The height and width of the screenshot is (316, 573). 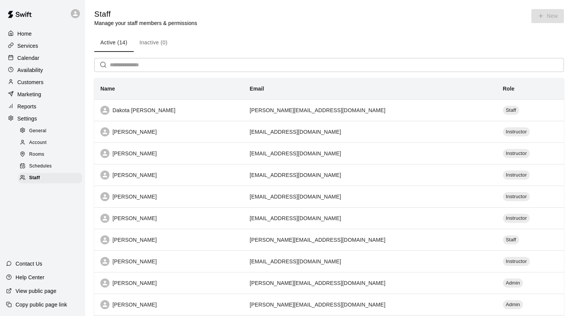 What do you see at coordinates (41, 305) in the screenshot?
I see `p: Copy public page link` at bounding box center [41, 305].